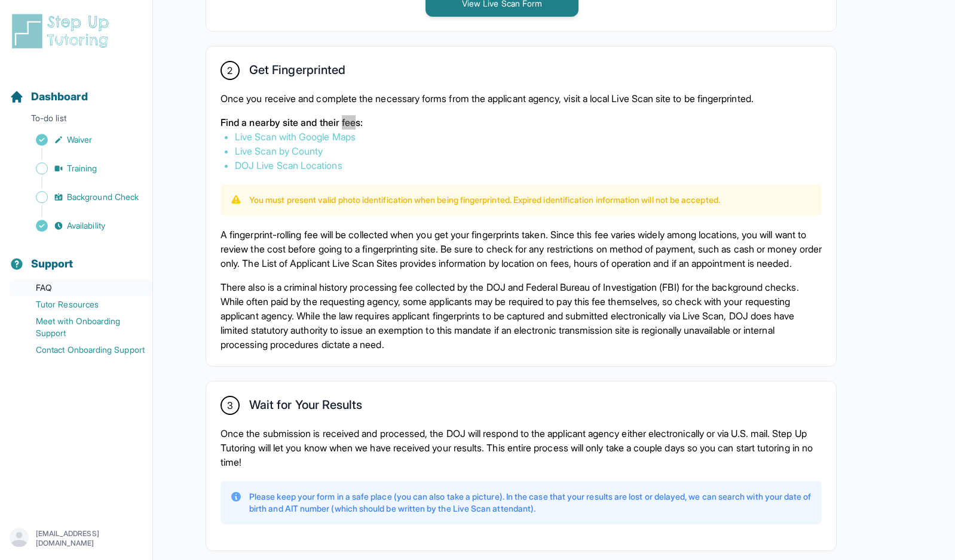  Describe the element at coordinates (288, 166) in the screenshot. I see `a: DOJ Live Scan Locations` at that location.